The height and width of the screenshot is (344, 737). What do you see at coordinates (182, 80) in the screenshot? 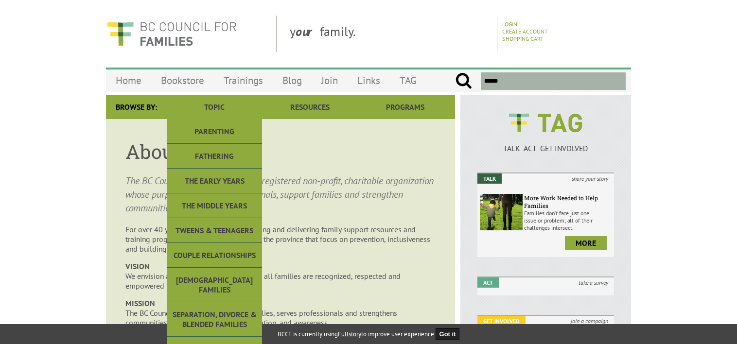
I see `a: Bookstore` at bounding box center [182, 80].